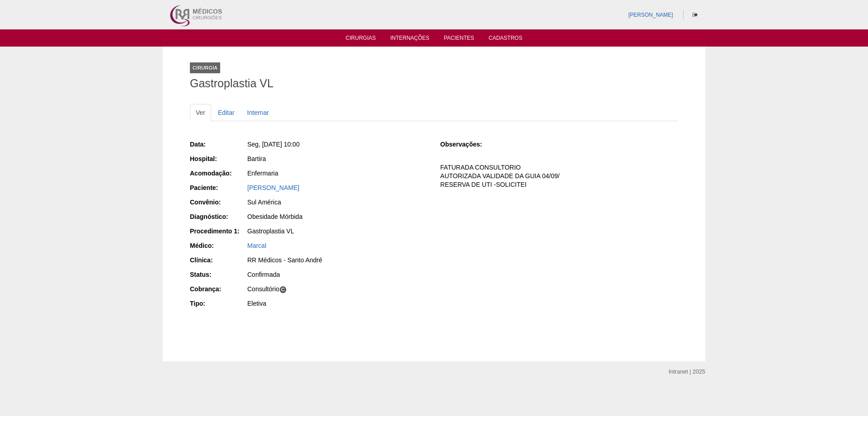 The height and width of the screenshot is (431, 868). What do you see at coordinates (205, 68) in the screenshot?
I see `div: Cirurgia` at bounding box center [205, 68].